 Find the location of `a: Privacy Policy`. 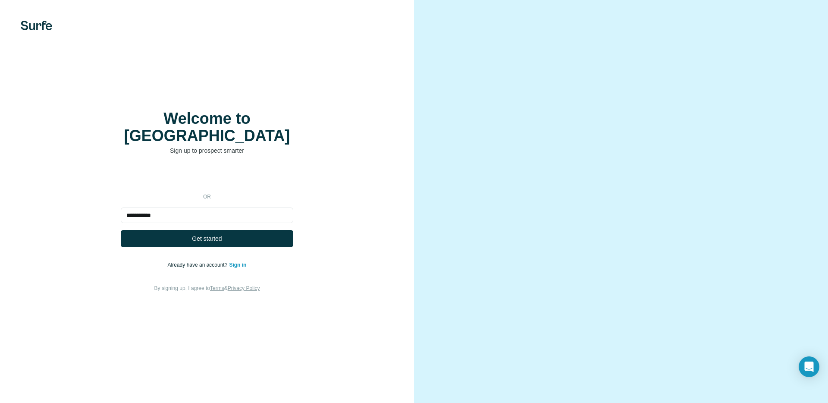

a: Privacy Policy is located at coordinates (244, 288).